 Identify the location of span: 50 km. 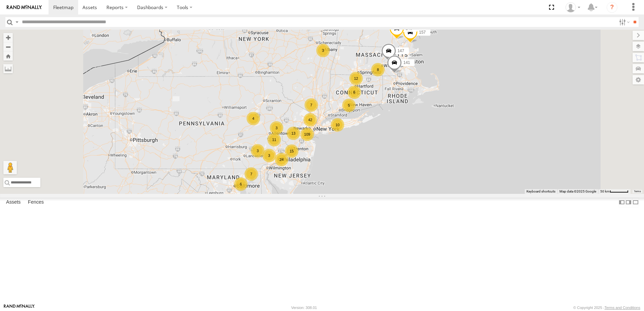
(605, 191).